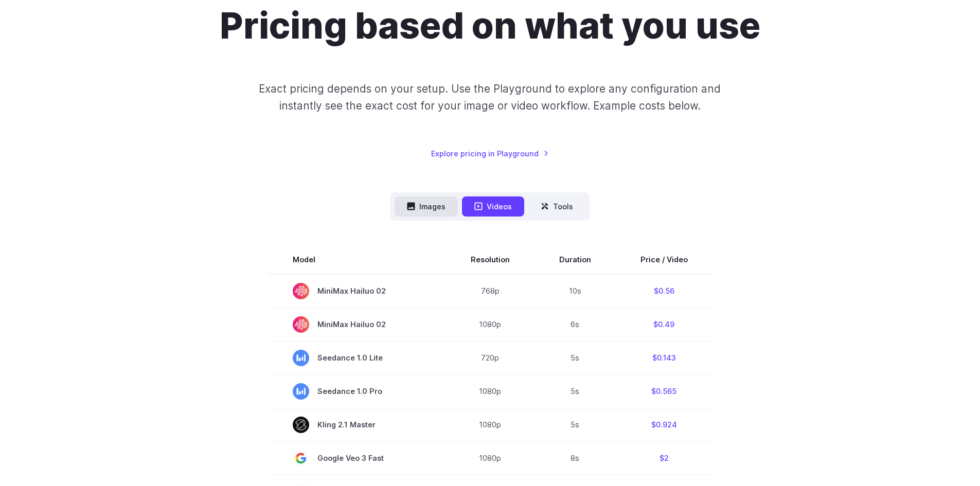  What do you see at coordinates (490, 259) in the screenshot?
I see `th: Resolution` at bounding box center [490, 259].